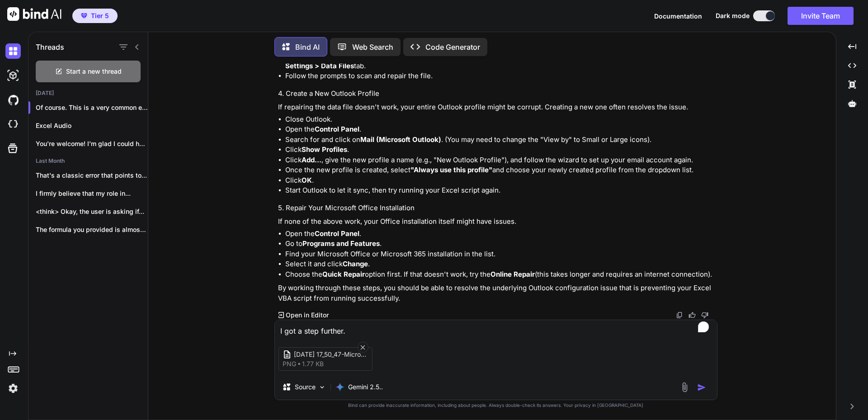 This screenshot has height=420, width=868. Describe the element at coordinates (100, 16) in the screenshot. I see `span: Tier 5` at that location.